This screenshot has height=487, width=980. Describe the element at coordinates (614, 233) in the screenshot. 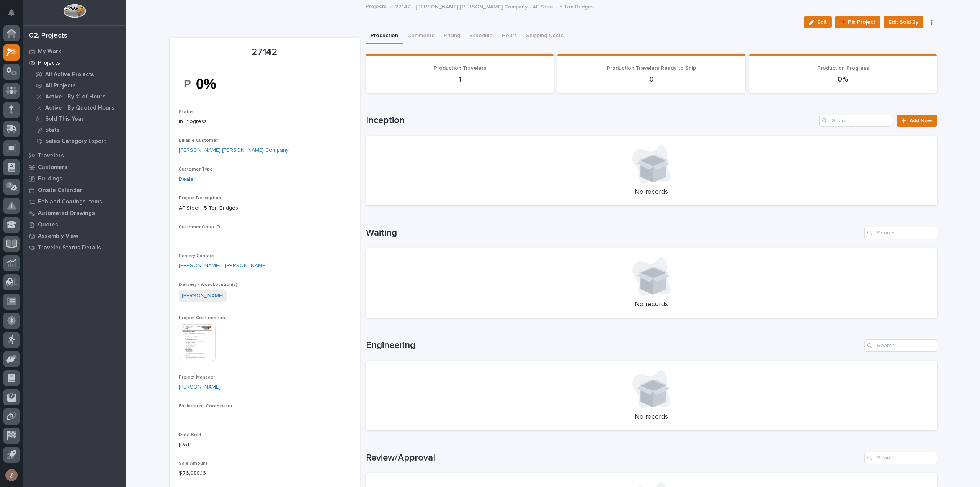

I see `h1: Waiting` at that location.